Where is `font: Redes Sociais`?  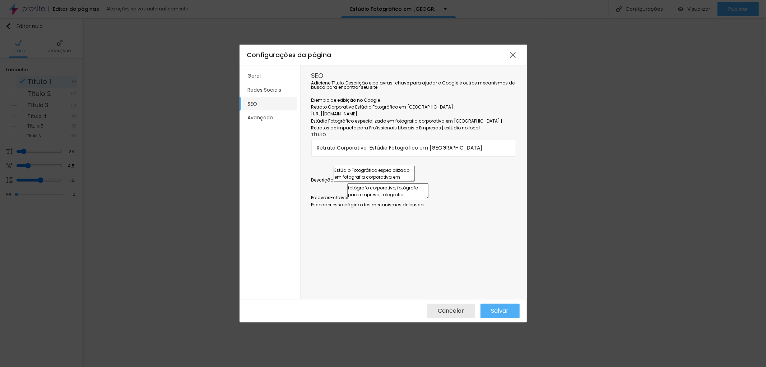
font: Redes Sociais is located at coordinates (265, 90).